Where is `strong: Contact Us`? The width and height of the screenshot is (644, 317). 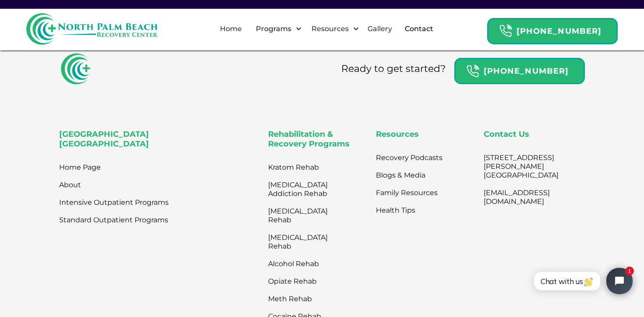 strong: Contact Us is located at coordinates (506, 134).